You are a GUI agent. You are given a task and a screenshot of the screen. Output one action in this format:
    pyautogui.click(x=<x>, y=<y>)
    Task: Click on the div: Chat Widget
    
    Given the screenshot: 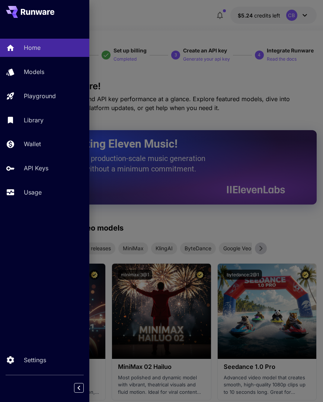 What is the action you would take?
    pyautogui.click(x=304, y=384)
    